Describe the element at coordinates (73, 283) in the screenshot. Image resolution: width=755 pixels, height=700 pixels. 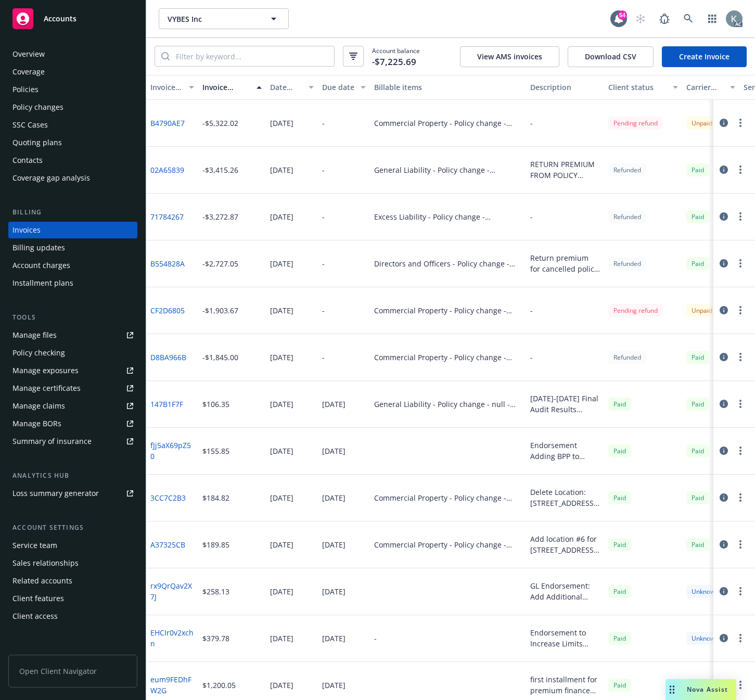
I see `a: Installment plans` at that location.